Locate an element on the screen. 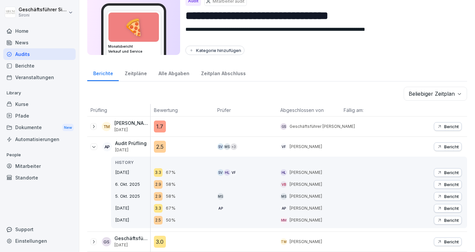  button: Kategorie hinzufügen is located at coordinates (215, 50).